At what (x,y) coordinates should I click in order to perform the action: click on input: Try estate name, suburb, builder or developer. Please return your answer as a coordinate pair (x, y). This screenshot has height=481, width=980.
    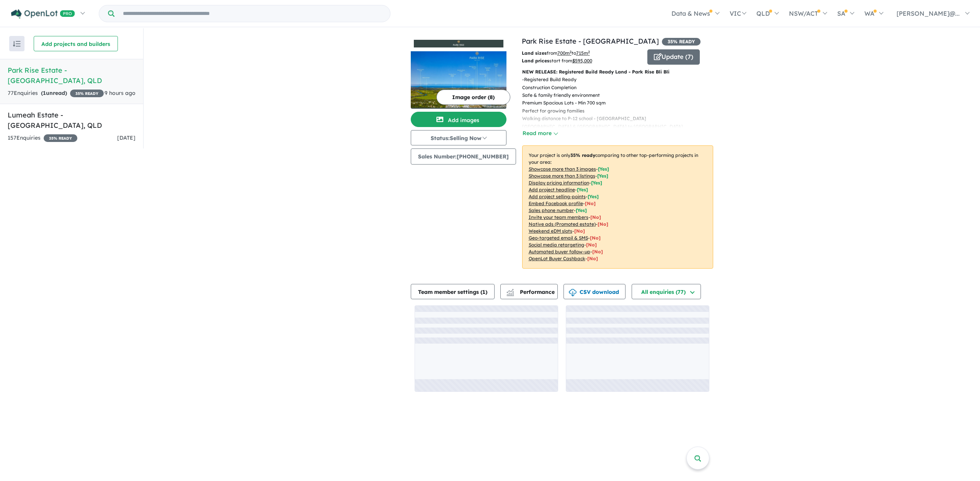
    Looking at the image, I should click on (252, 13).